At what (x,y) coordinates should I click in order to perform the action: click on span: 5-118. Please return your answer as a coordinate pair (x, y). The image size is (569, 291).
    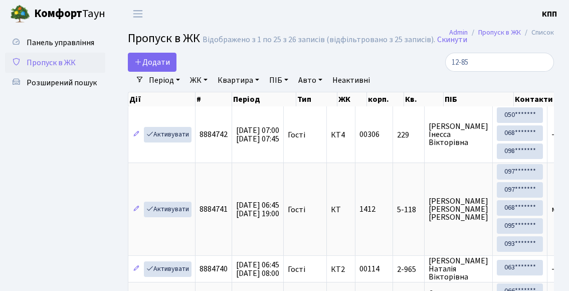
    Looking at the image, I should click on (409, 210).